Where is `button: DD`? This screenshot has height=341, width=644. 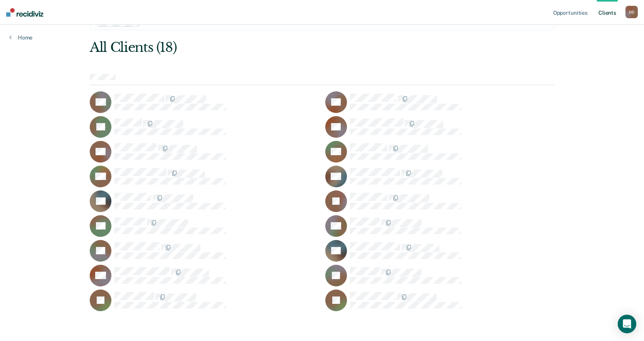
button: DD is located at coordinates (632, 12).